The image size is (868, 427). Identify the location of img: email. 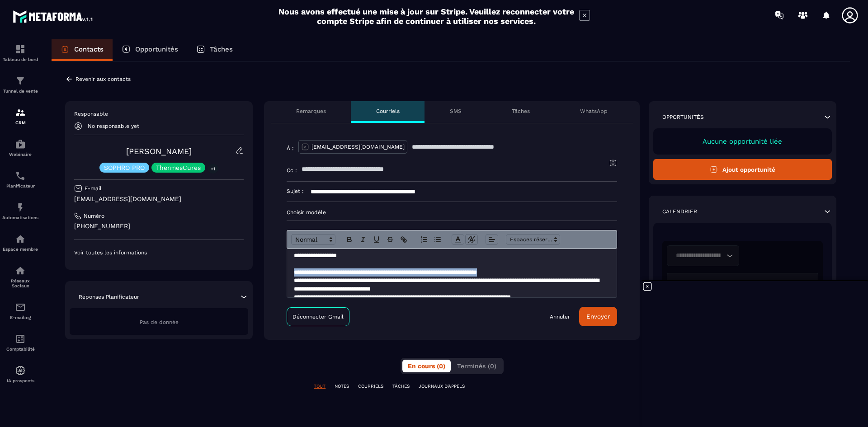
(20, 307).